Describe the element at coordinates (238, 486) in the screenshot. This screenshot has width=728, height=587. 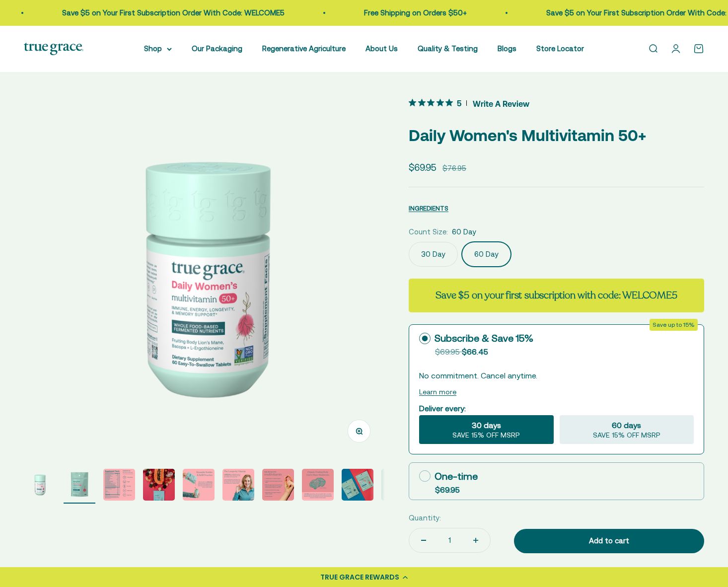
I see `button: Go to item 6` at that location.